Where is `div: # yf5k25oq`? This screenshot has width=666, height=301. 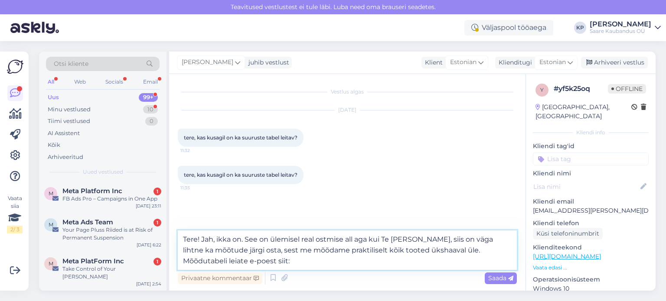
div: # yf5k25oq is located at coordinates (581, 89).